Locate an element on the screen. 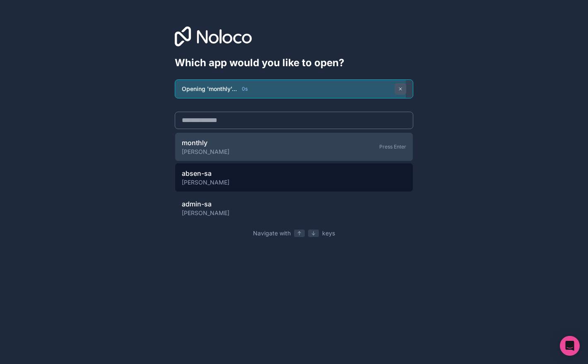 Image resolution: width=588 pixels, height=364 pixels. span: keys is located at coordinates (328, 233).